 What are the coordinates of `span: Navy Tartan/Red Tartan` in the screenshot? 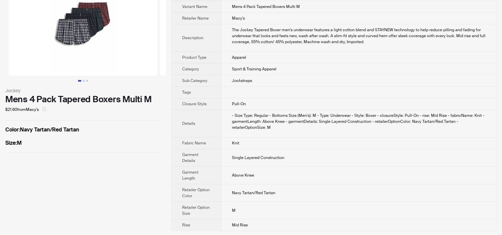 It's located at (253, 193).